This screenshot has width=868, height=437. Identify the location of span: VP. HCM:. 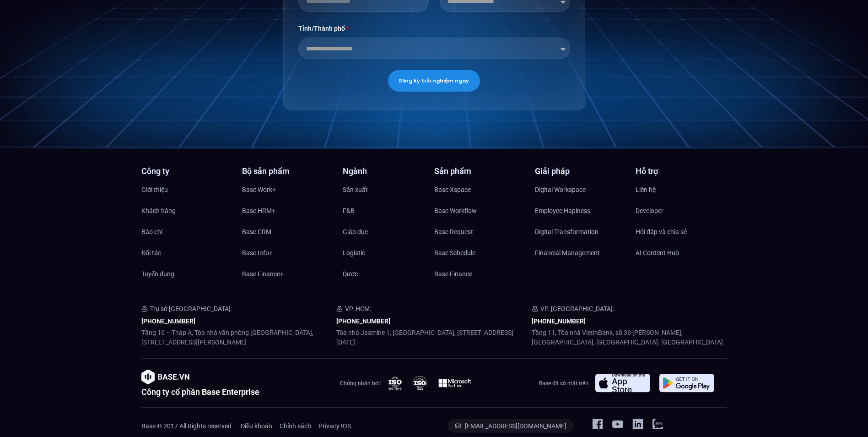
(358, 308).